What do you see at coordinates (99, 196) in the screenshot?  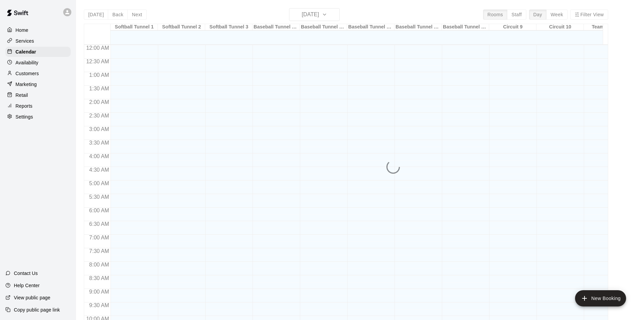 I see `span: 5:30 AM` at bounding box center [99, 196].